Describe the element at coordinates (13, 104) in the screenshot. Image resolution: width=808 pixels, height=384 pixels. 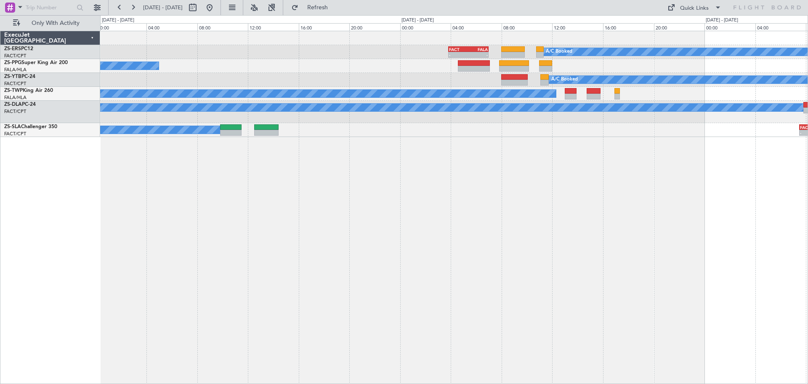
I see `span: ZS-DLA` at that location.